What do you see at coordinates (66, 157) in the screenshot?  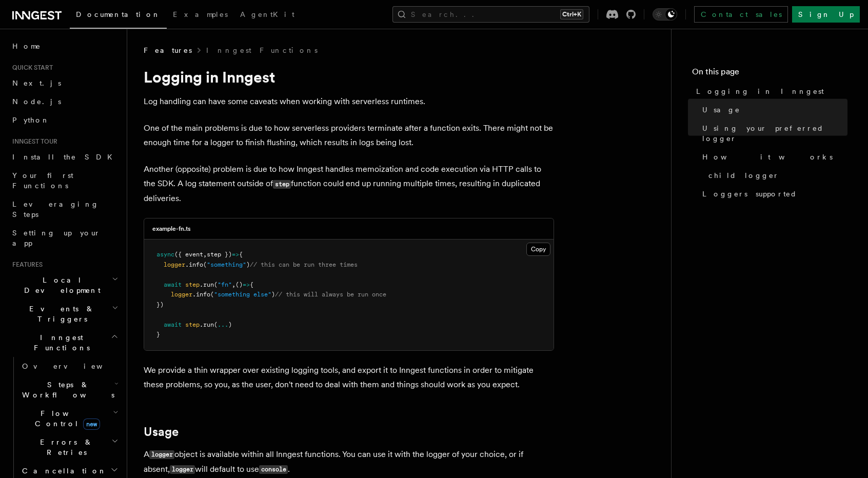 I see `span: Install the SDK` at bounding box center [66, 157].